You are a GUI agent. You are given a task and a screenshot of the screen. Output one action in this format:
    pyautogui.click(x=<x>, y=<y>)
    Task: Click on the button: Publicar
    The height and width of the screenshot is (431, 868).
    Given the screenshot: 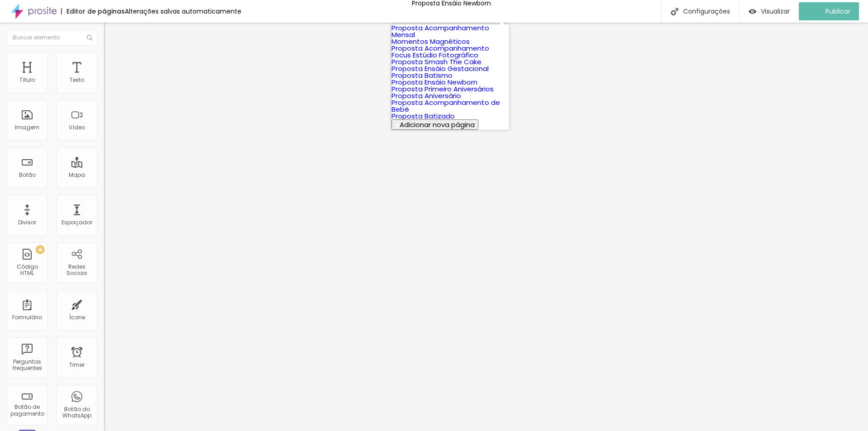 What is the action you would take?
    pyautogui.click(x=828, y=11)
    